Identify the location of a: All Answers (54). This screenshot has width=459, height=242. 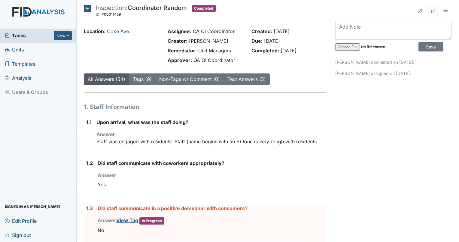
(106, 79).